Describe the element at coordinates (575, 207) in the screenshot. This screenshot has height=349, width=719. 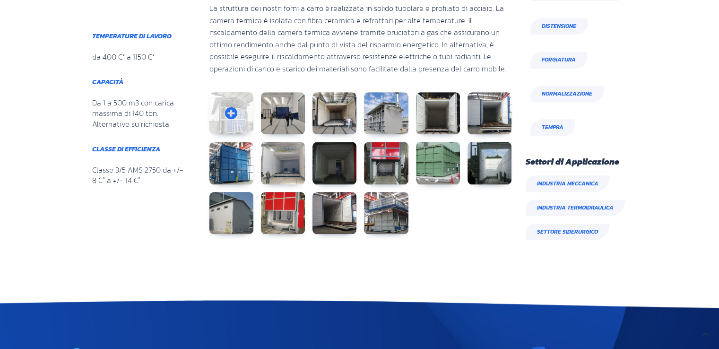
I see `span: Industria Termoidraulica` at that location.